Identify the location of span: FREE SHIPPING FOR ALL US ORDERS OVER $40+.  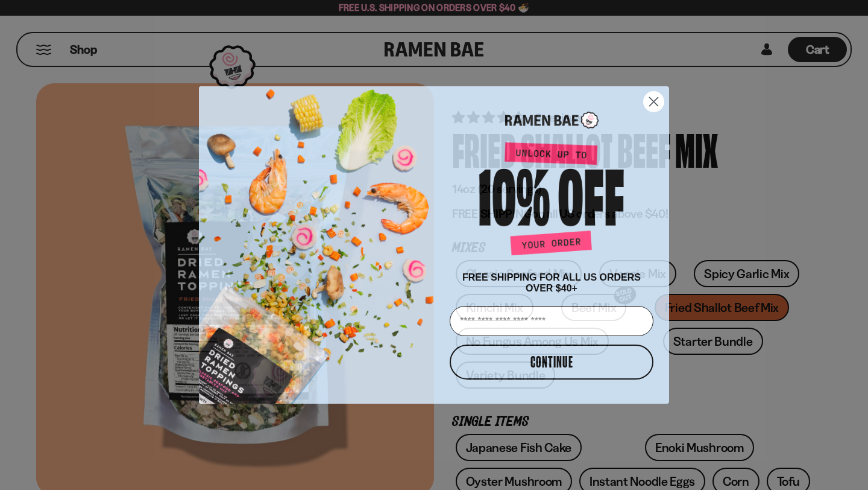
(552, 282).